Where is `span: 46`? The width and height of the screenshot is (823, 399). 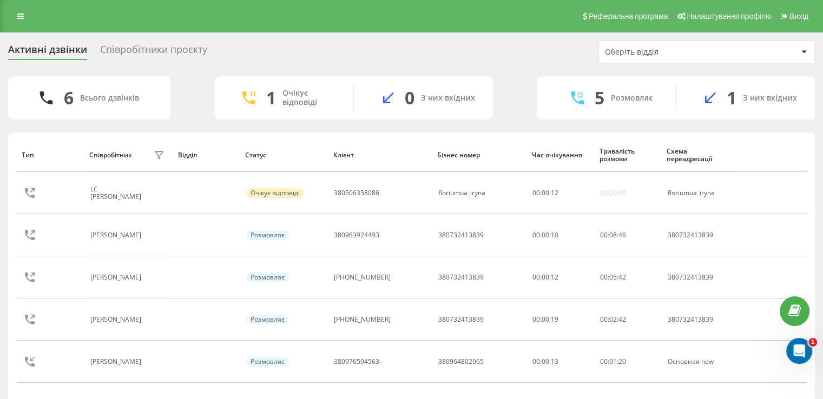
span: 46 is located at coordinates (622, 235).